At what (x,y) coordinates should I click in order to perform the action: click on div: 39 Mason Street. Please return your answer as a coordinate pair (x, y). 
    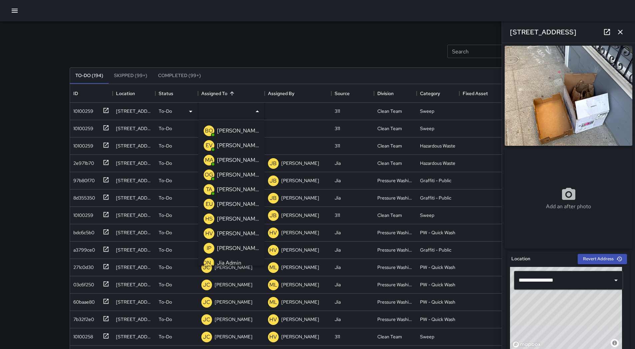
    Looking at the image, I should click on (134, 267).